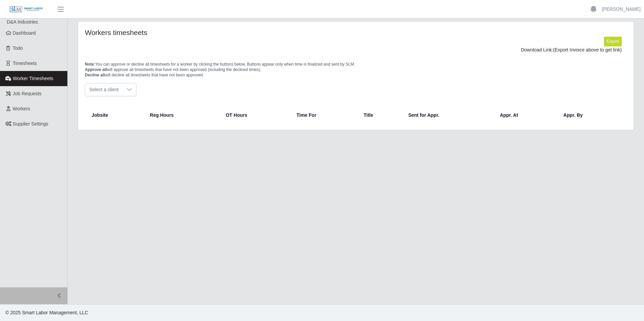 The image size is (644, 321). I want to click on span: Worker Timesheets, so click(33, 78).